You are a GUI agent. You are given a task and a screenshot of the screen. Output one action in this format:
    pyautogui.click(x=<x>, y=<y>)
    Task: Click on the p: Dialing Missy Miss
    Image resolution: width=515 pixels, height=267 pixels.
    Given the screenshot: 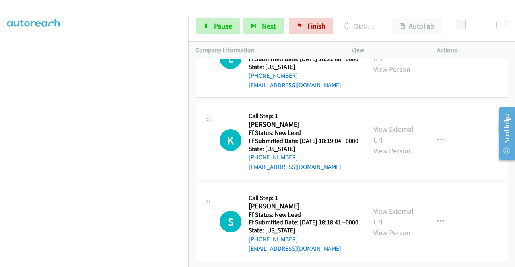 What is the action you would take?
    pyautogui.click(x=360, y=26)
    